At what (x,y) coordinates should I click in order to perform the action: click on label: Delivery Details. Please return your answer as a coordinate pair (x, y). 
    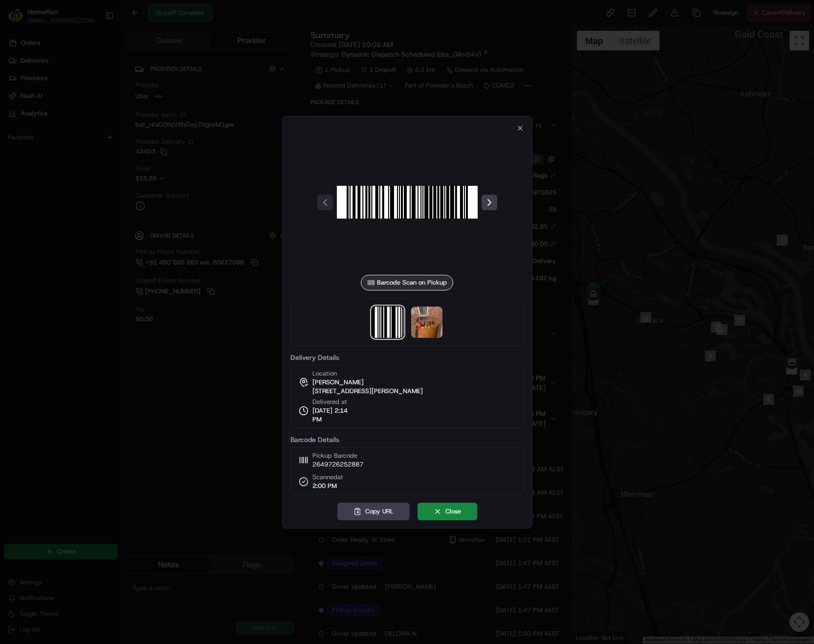
    Looking at the image, I should click on (407, 357).